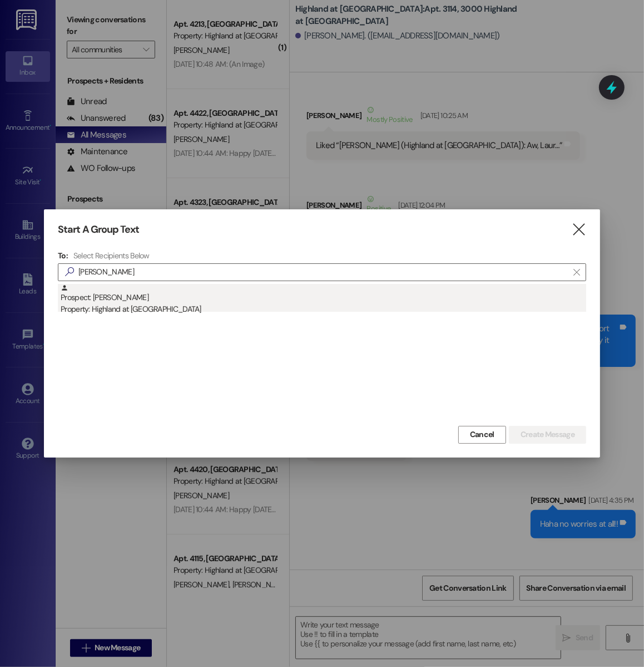 The height and width of the screenshot is (667, 644). I want to click on span: Create Message, so click(548, 434).